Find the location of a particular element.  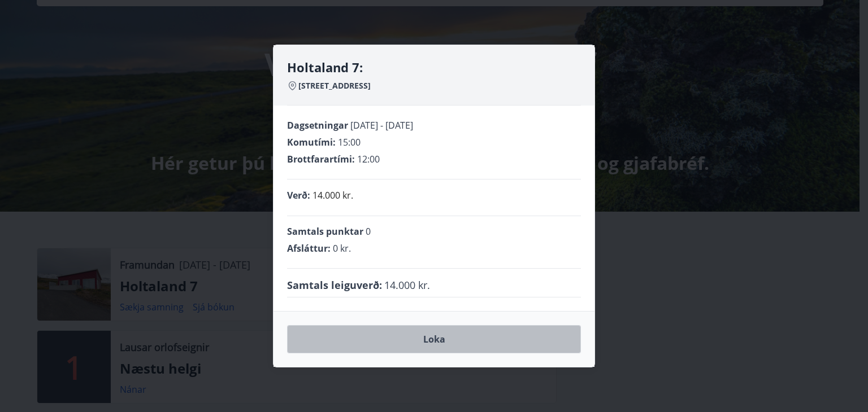

span: Afsláttur : is located at coordinates (309, 249).